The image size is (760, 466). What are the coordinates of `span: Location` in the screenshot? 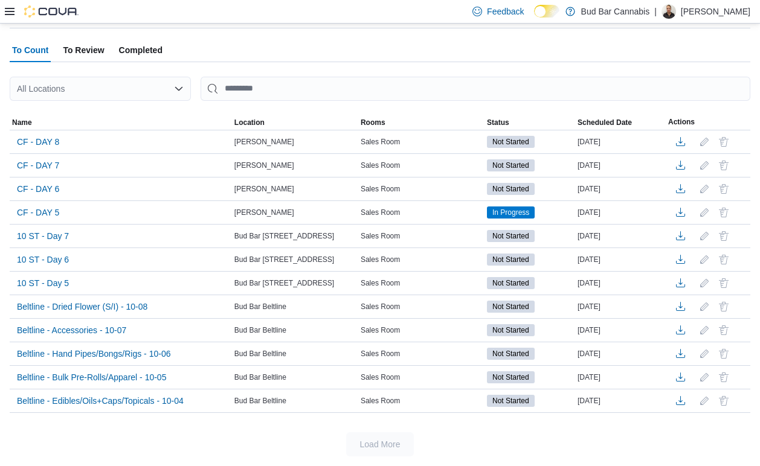 It's located at (250, 123).